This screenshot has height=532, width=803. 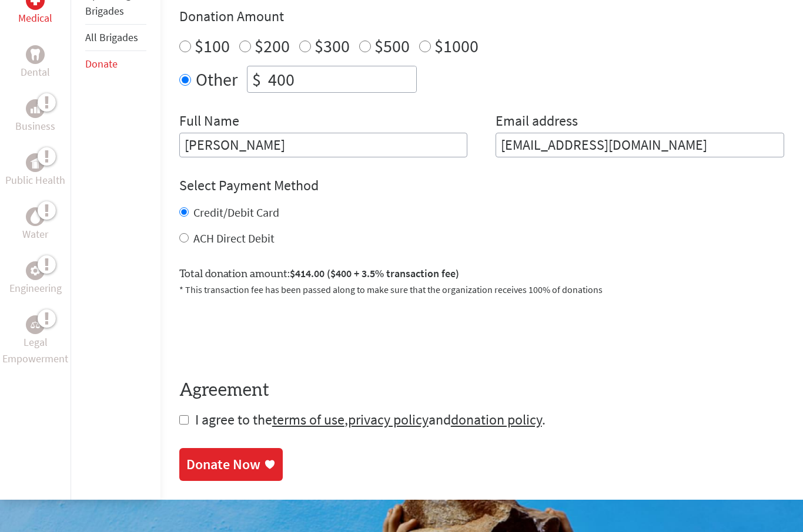 What do you see at coordinates (481, 290) in the screenshot?
I see `p: * This transaction fee has been passed along to make sure that the organization receives 100% of ...` at bounding box center [481, 290].